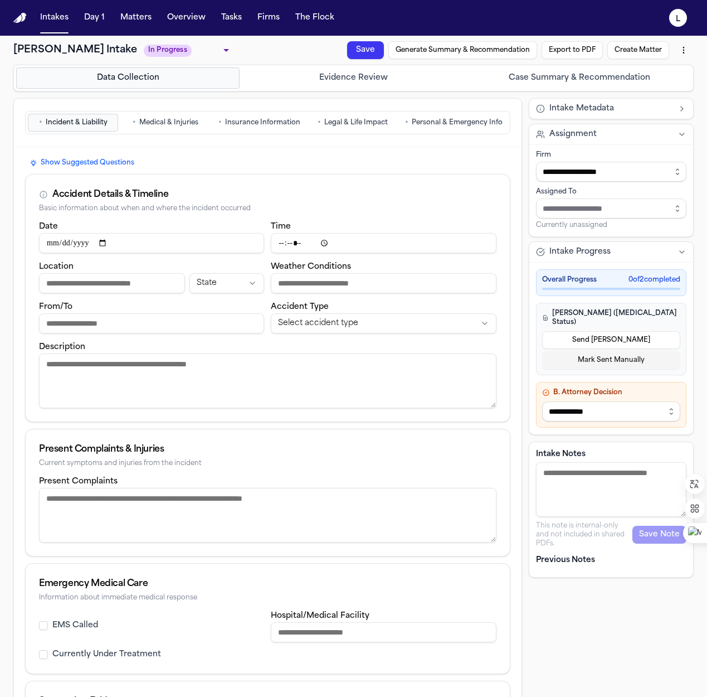  Describe the element at coordinates (186, 18) in the screenshot. I see `button: Overview` at that location.